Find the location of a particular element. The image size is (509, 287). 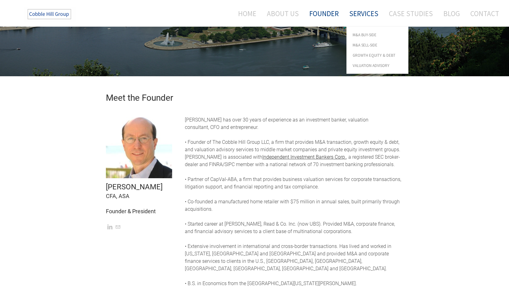

img: The Cobble Hill Group LLC is located at coordinates (50, 14).